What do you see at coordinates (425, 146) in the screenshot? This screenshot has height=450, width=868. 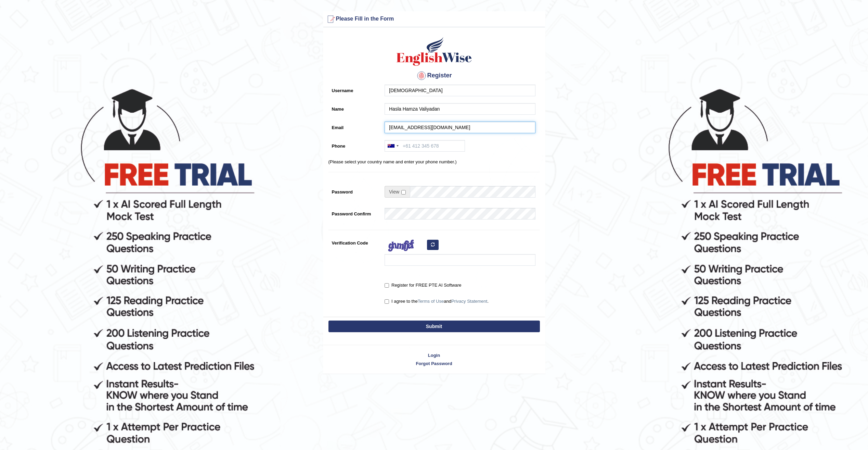 I see `input: +61 412 345 678` at bounding box center [425, 146].